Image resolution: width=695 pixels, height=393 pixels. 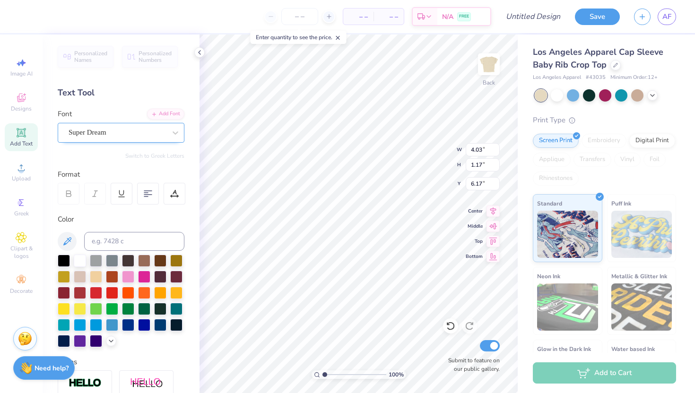 I want to click on div: Enter quantity to see the price., so click(x=298, y=37).